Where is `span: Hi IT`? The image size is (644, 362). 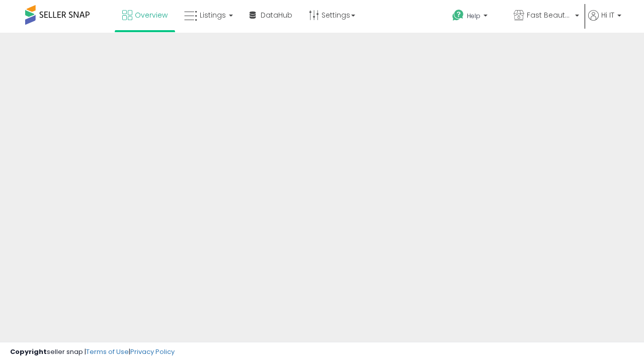
span: Hi IT is located at coordinates (608, 15).